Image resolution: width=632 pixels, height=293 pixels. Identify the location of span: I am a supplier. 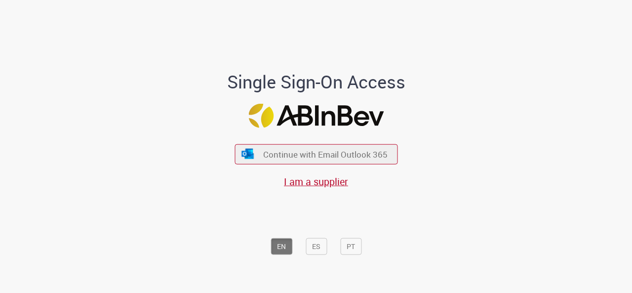
(316, 181).